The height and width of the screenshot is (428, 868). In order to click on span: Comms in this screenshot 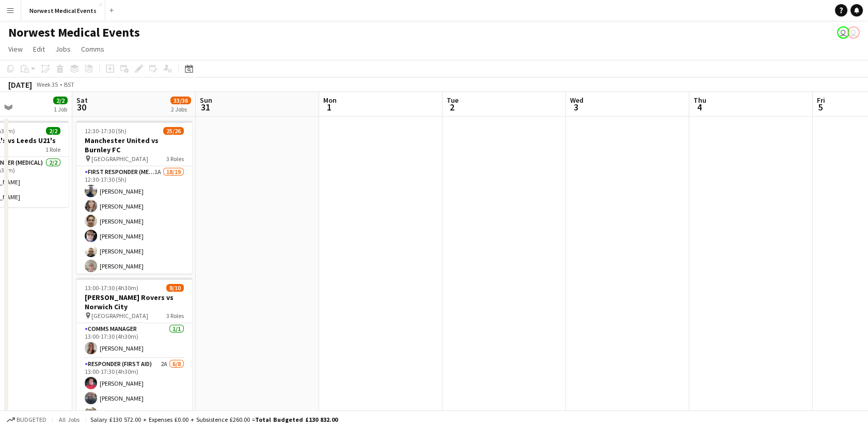, I will do `click(92, 49)`.